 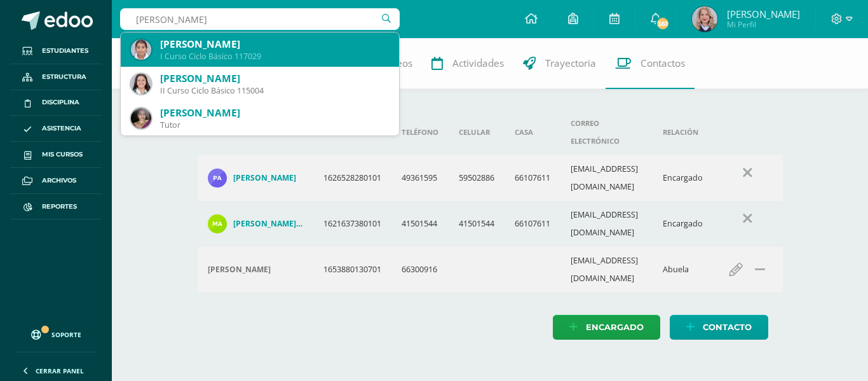 What do you see at coordinates (726, 327) in the screenshot?
I see `span: Contacto` at bounding box center [726, 327].